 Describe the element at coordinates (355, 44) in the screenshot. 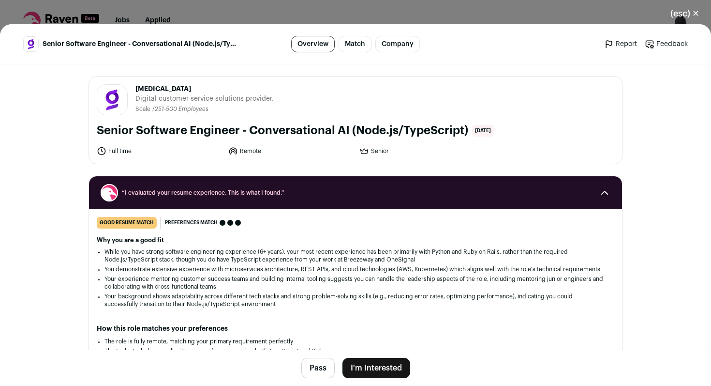

I see `a: Match` at that location.